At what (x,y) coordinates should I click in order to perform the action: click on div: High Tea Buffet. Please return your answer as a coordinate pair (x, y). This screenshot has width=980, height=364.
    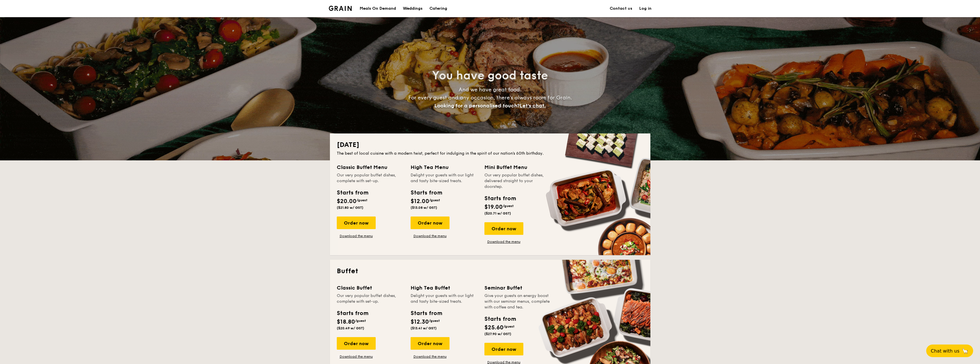
    Looking at the image, I should click on (444, 287).